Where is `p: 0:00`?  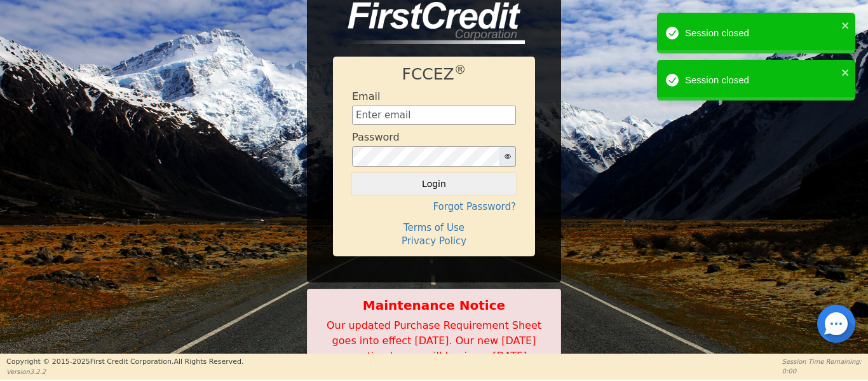 p: 0:00 is located at coordinates (821, 371).